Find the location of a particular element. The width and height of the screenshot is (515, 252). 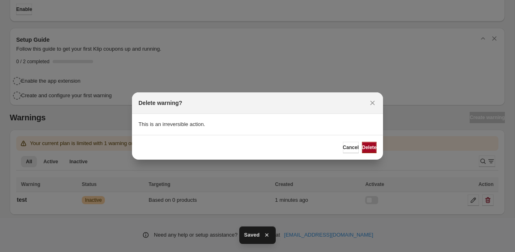

span: Delete is located at coordinates (369, 147).